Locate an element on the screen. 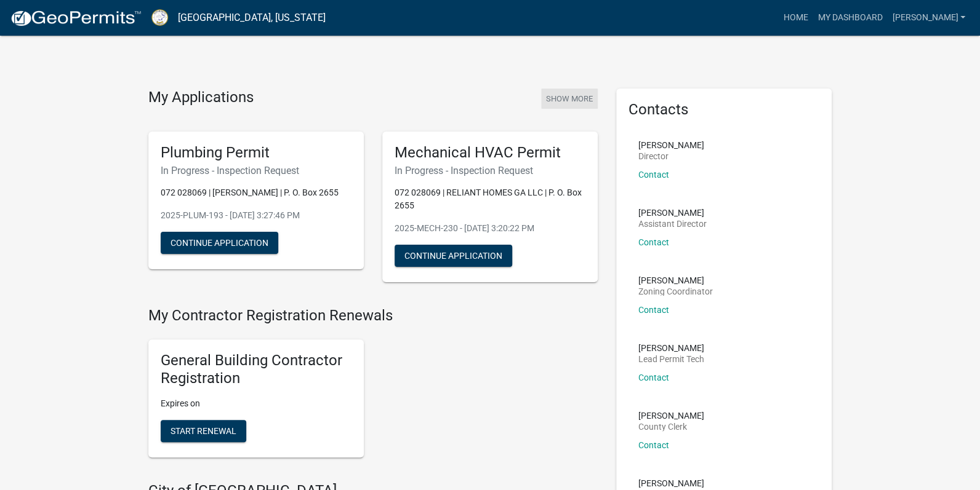 Image resolution: width=980 pixels, height=490 pixels. p: Lead Permit Tech is located at coordinates (671, 359).